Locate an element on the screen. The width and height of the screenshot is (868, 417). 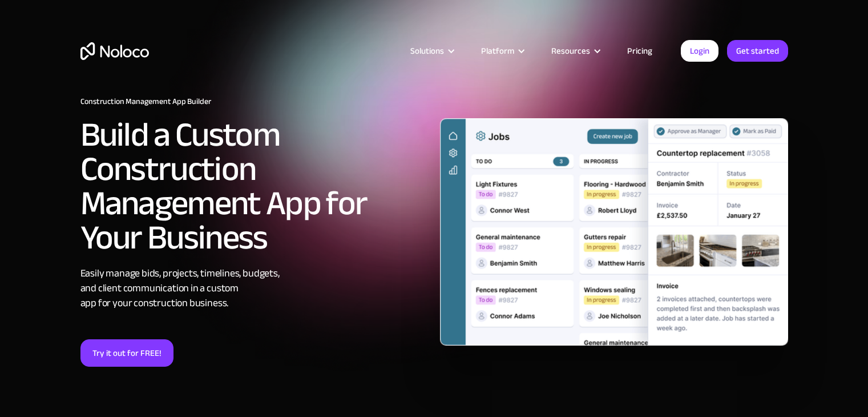
h2: Build a Custom Construction Management App for Your Business is located at coordinates (255, 186).